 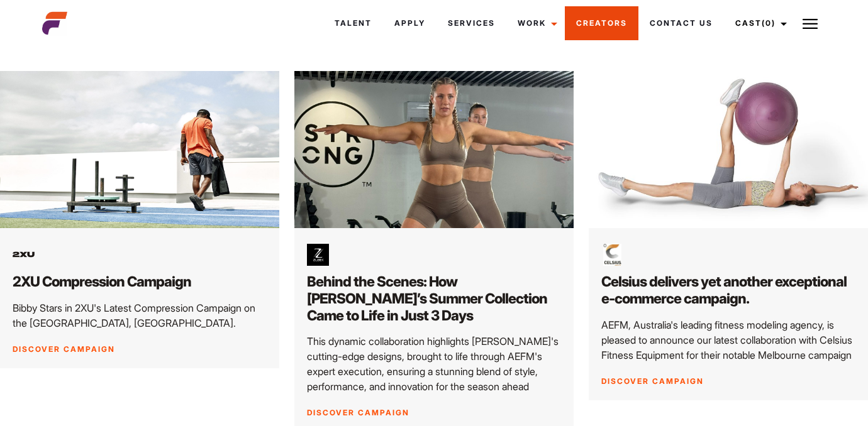 What do you see at coordinates (353, 23) in the screenshot?
I see `a: Talent` at bounding box center [353, 23].